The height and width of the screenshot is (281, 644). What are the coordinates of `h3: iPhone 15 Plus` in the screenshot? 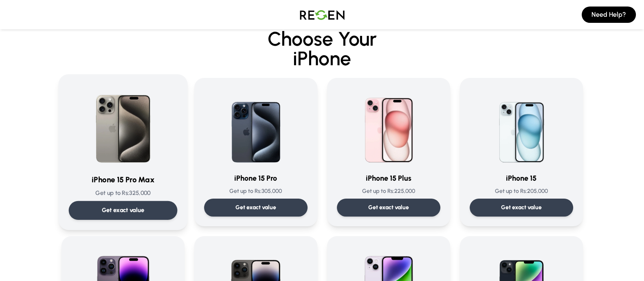 It's located at (389, 178).